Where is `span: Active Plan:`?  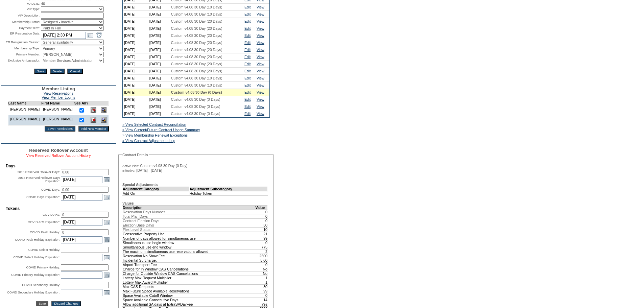 span: Active Plan: is located at coordinates (130, 166).